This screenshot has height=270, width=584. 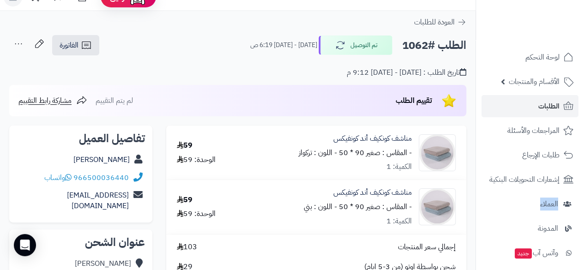 I want to click on span: العودة للطلبات, so click(x=434, y=22).